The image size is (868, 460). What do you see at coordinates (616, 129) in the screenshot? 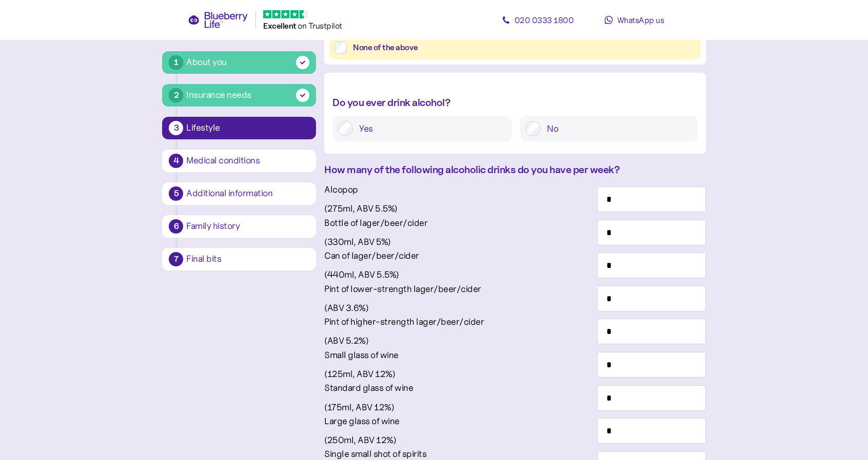
I see `label: No` at bounding box center [616, 129].